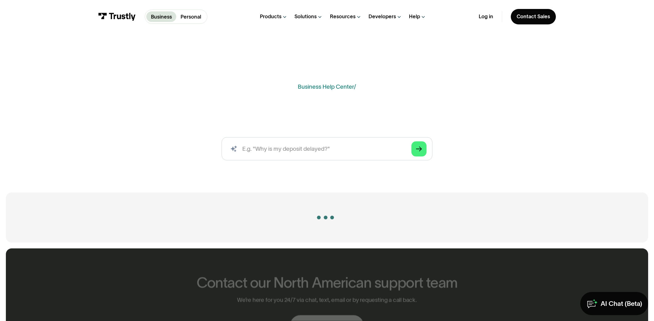 The height and width of the screenshot is (321, 654). I want to click on div: Developers, so click(382, 16).